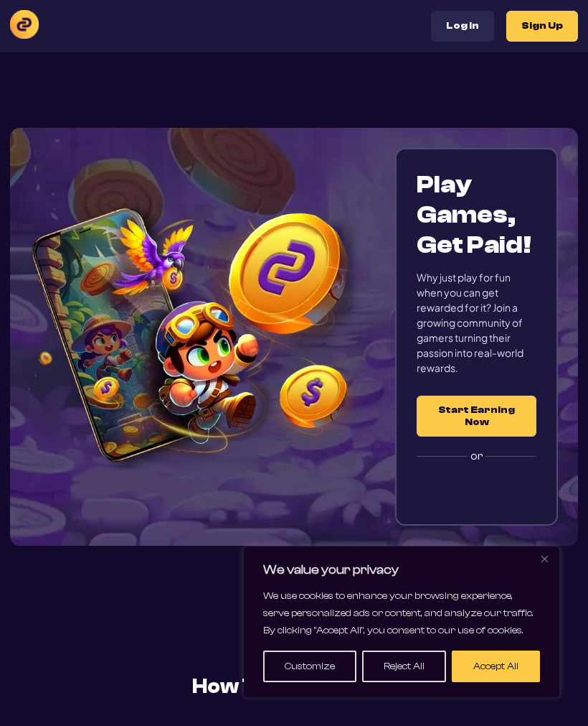  What do you see at coordinates (310, 666) in the screenshot?
I see `button: Customize` at bounding box center [310, 666].